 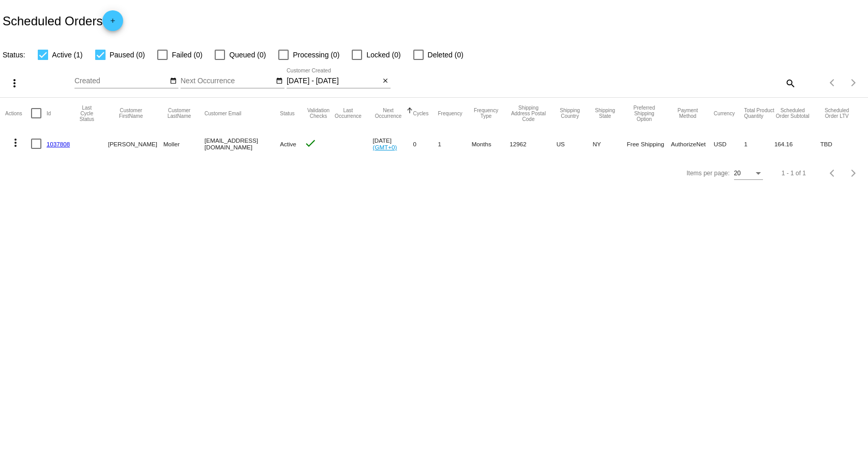 I want to click on button: Change sorting for LastOccurrenceUtc, so click(x=347, y=113).